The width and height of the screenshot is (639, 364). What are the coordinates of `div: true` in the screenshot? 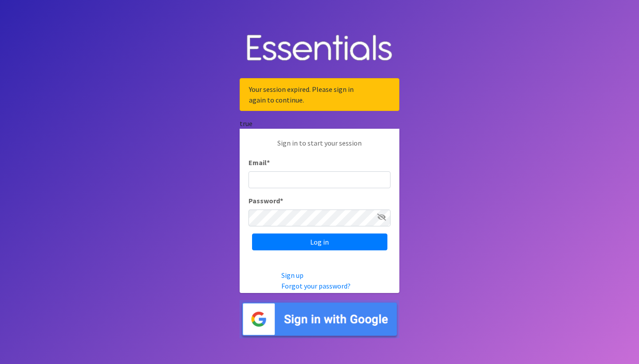 It's located at (320, 123).